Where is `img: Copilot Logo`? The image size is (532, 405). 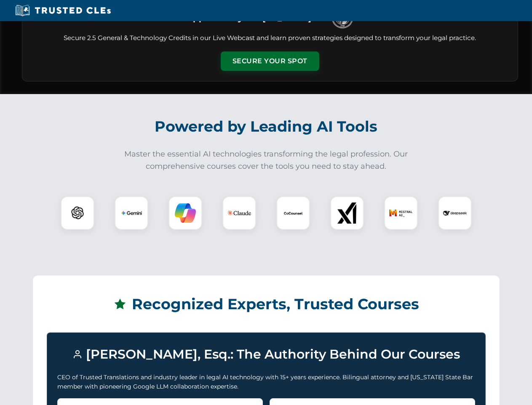
img: Copilot Logo is located at coordinates (185, 213).